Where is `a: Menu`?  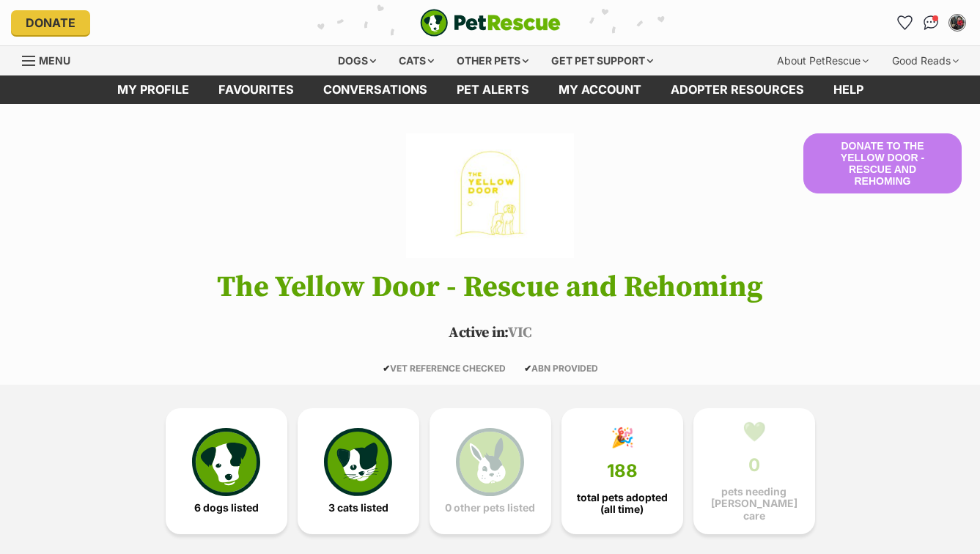
a: Menu is located at coordinates (51, 59).